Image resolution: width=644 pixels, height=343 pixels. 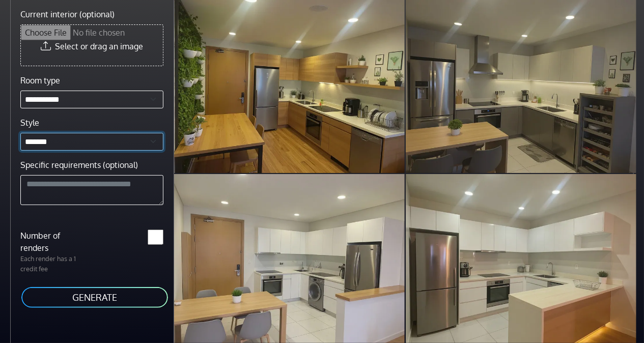 What do you see at coordinates (40, 80) in the screenshot?
I see `label: Room type` at bounding box center [40, 80].